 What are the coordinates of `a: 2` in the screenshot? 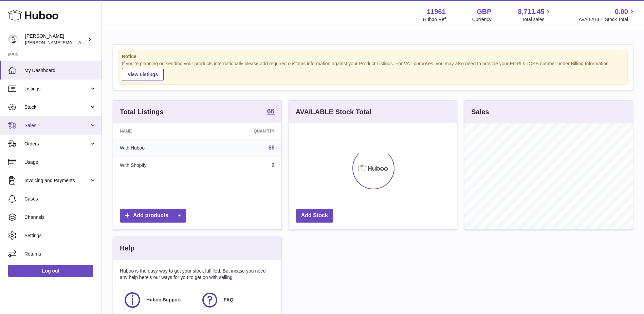 It's located at (273, 165).